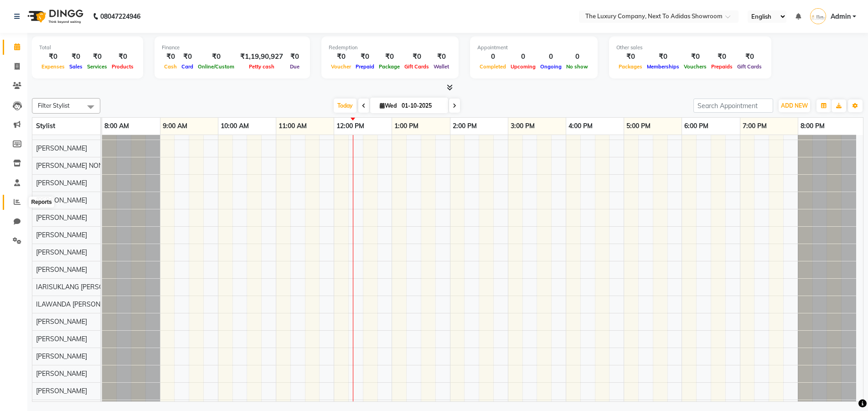 The width and height of the screenshot is (868, 411). I want to click on span: Filter Stylist, so click(54, 105).